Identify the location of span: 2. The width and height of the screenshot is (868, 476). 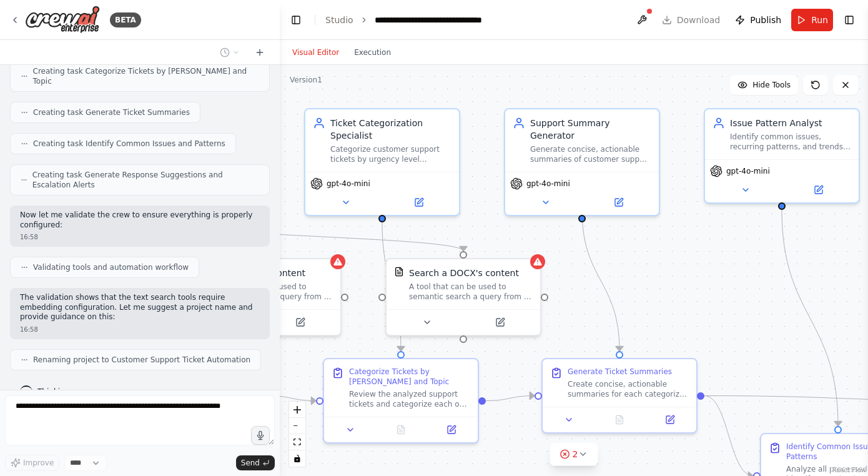
(575, 454).